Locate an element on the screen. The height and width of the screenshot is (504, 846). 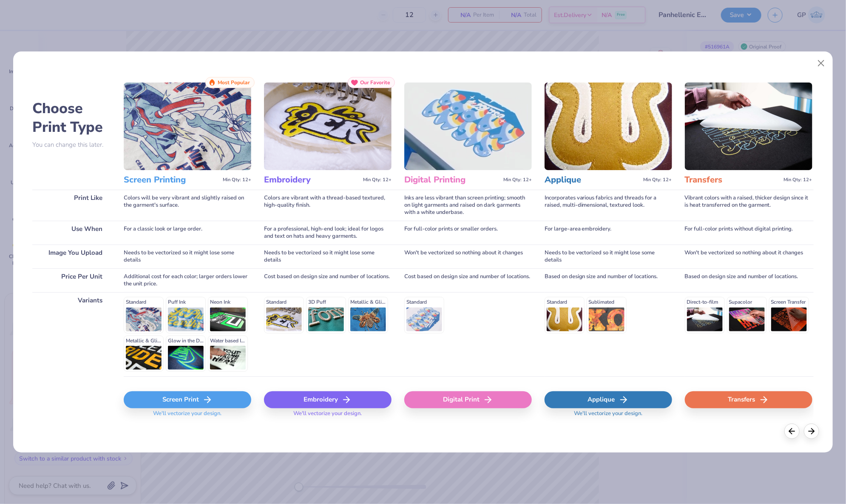
img: Digital Printing is located at coordinates (468, 127).